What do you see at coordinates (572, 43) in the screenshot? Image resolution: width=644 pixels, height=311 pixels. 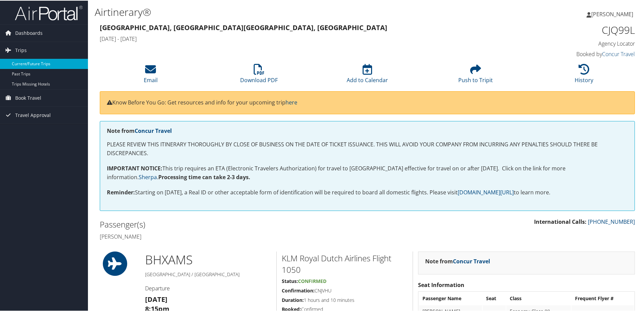 I see `h4: Agency Locator` at bounding box center [572, 43].